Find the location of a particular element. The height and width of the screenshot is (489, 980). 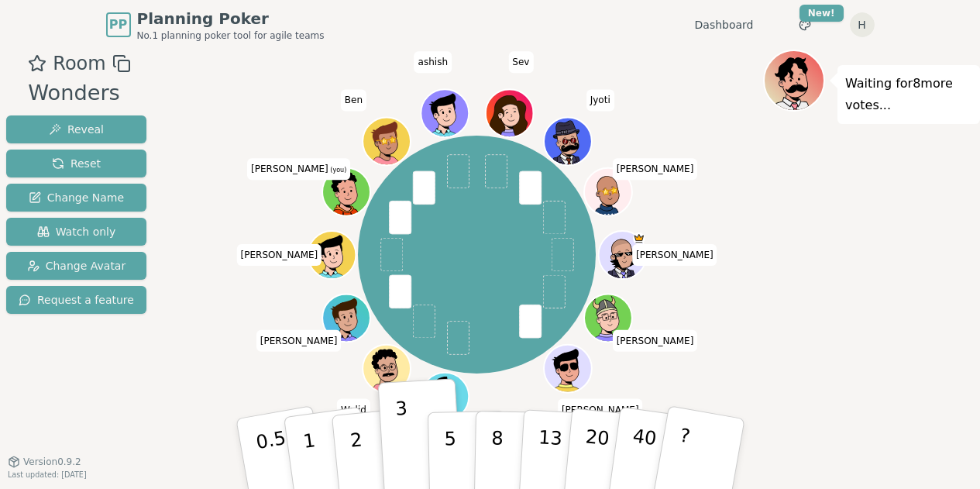

a: Dashboard is located at coordinates (724, 25).